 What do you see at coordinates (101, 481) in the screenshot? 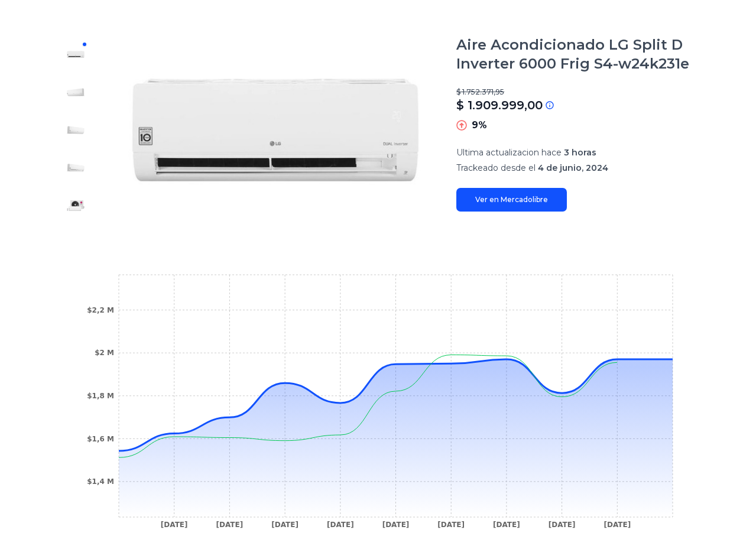
I see `tspan: $1,4 M` at bounding box center [101, 481].